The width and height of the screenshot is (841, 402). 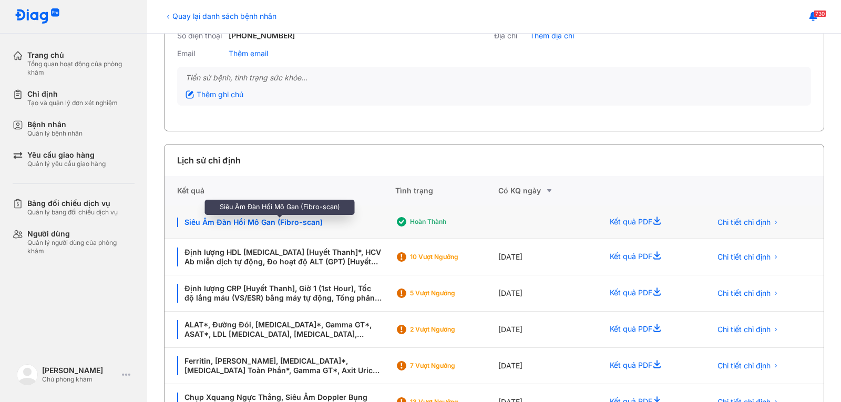 I want to click on div: Có KQ ngày, so click(x=548, y=191).